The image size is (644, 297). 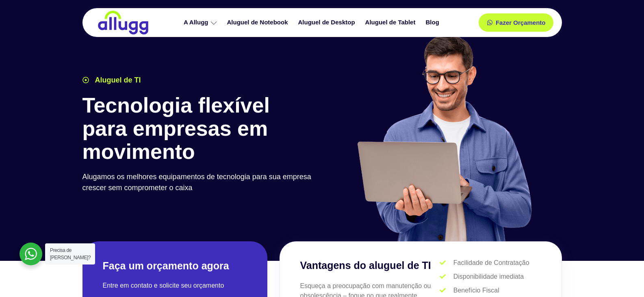 What do you see at coordinates (487, 277) in the screenshot?
I see `span: Disponibilidade imediata` at bounding box center [487, 277].